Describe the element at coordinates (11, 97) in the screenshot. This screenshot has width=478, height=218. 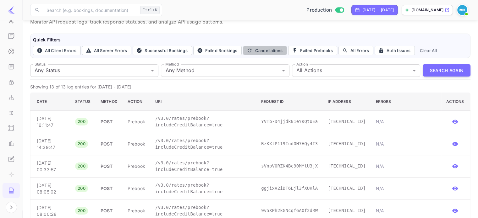
I see `a: Webhooks` at that location.